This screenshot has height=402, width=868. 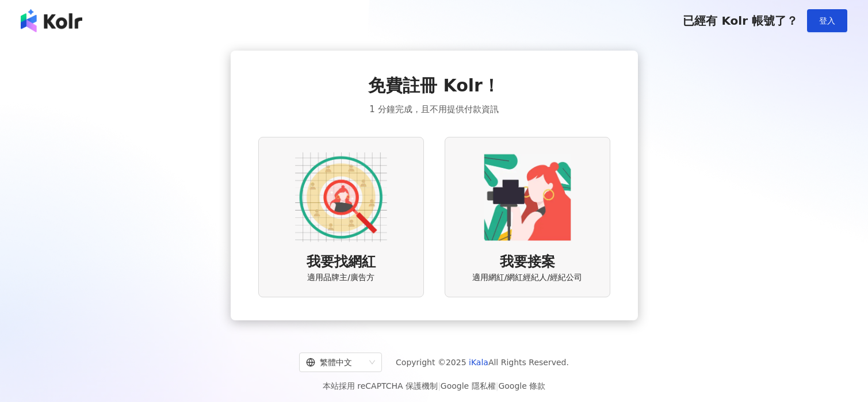 I want to click on span: 我要找網紅, so click(x=341, y=262).